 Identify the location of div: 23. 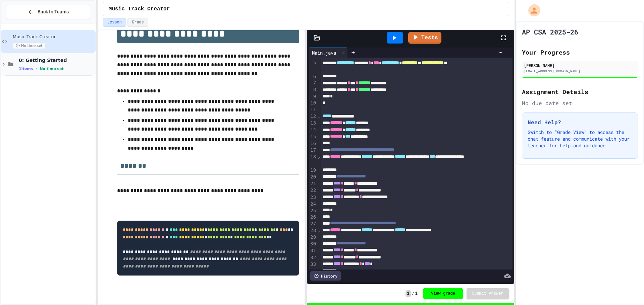
(312, 197).